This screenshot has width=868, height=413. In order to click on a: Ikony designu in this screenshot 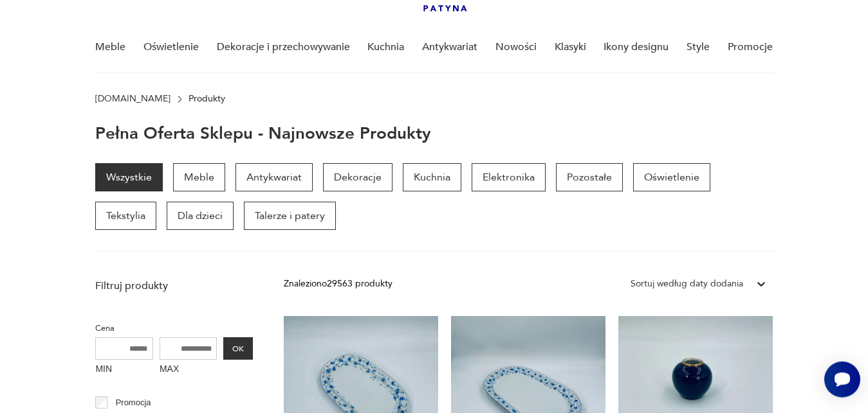, I will do `click(636, 47)`.